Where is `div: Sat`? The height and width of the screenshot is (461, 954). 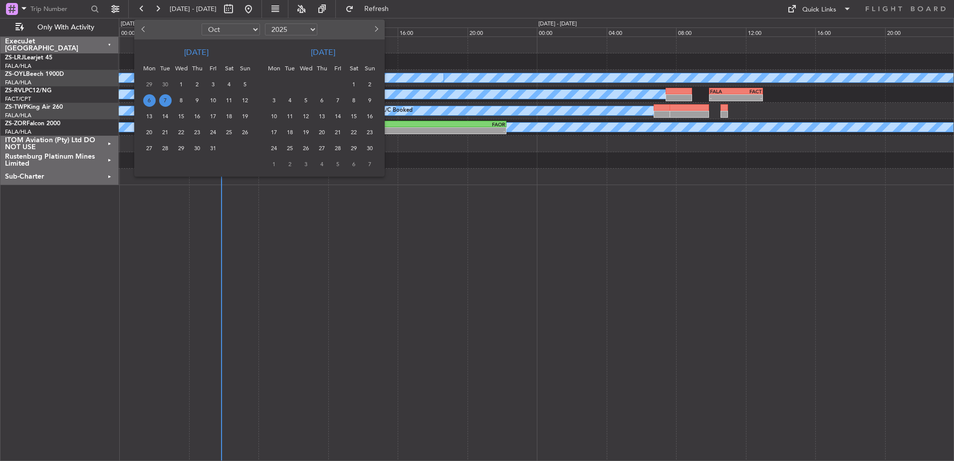 div: Sat is located at coordinates (354, 68).